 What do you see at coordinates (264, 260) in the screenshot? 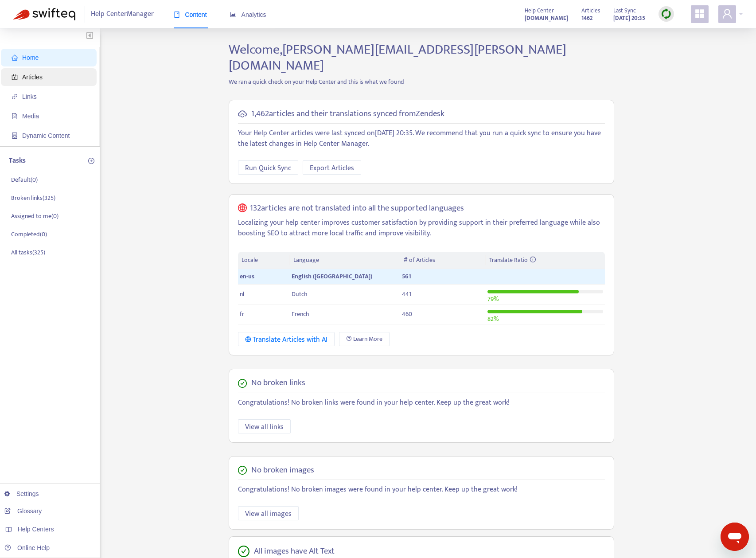
I see `th: Locale` at bounding box center [264, 260].